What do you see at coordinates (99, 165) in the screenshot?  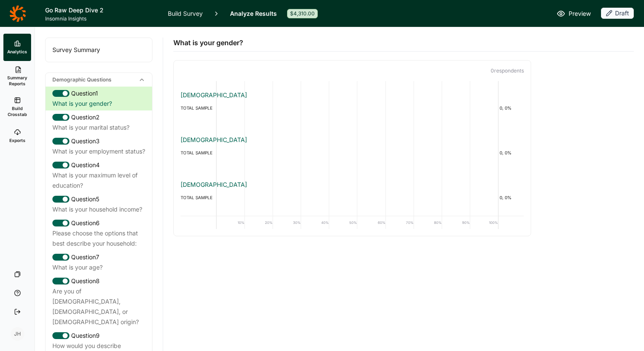 I see `div: Question 4` at bounding box center [99, 165].